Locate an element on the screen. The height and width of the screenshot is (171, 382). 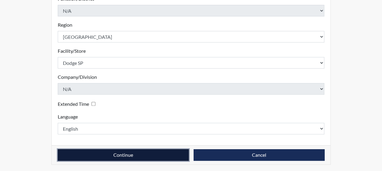
div: Checking this box will provide the interviewee with an accomodation of extra time to answer each ... is located at coordinates (78, 104).